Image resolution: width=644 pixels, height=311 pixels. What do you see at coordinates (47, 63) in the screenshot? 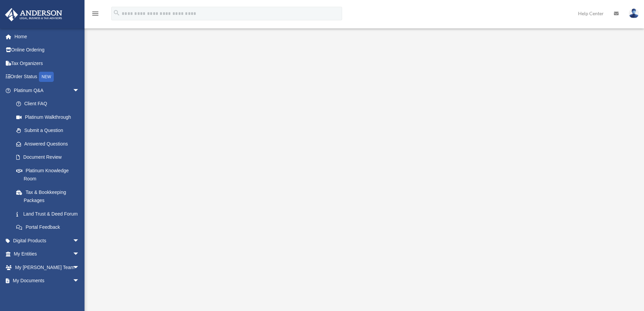
I see `a: Tax Organizers` at bounding box center [47, 63].